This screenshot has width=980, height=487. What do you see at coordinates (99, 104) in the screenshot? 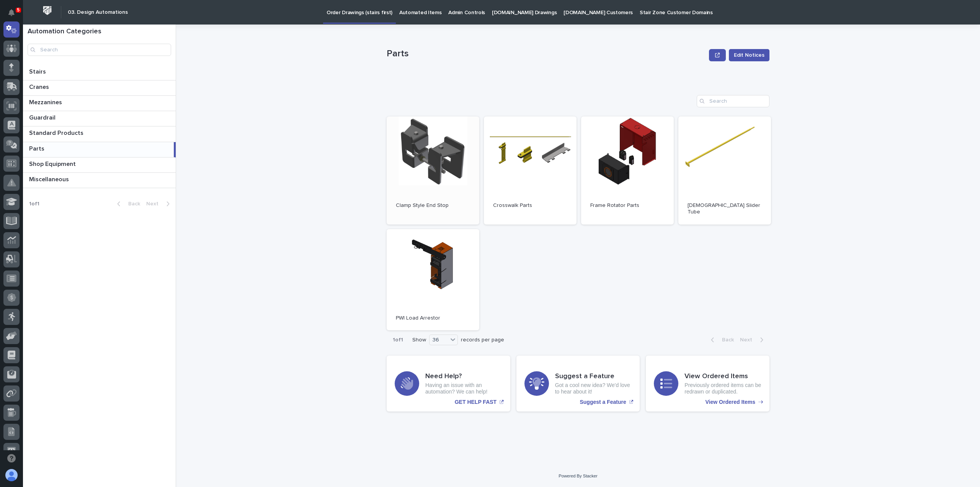
I see `a: MezzaninesMezzanines` at bounding box center [99, 104].